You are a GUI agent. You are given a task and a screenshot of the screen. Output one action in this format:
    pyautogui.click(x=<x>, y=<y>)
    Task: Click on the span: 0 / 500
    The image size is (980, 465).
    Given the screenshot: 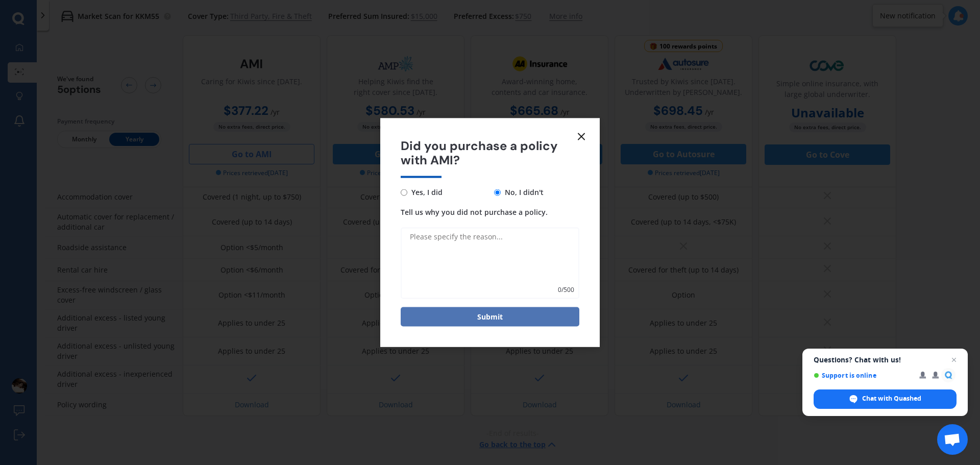 What is the action you would take?
    pyautogui.click(x=566, y=290)
    